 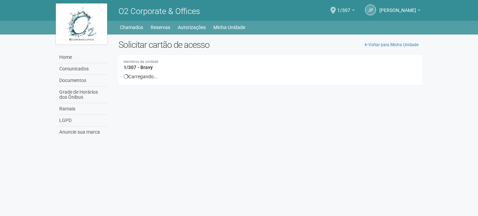 I want to click on a: Anuncie sua marca, so click(x=83, y=132).